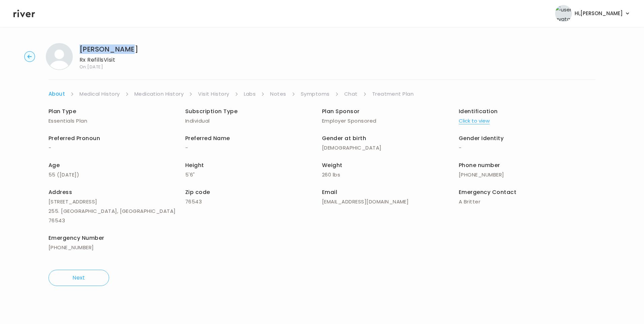  I want to click on a: Treatment Plan, so click(393, 94).